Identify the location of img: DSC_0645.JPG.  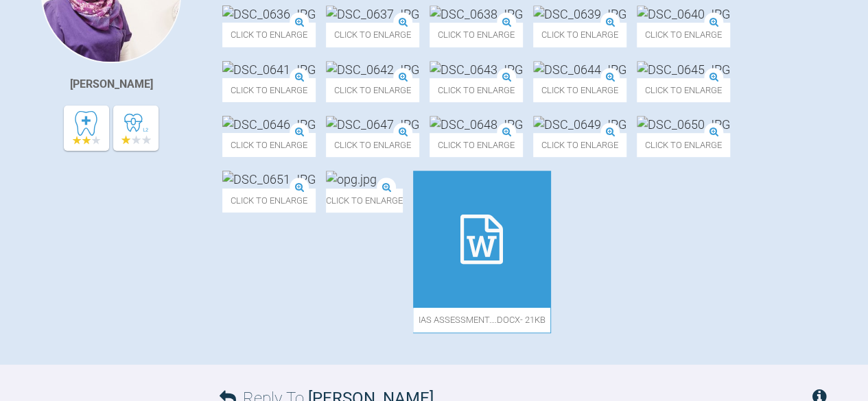
(684, 69).